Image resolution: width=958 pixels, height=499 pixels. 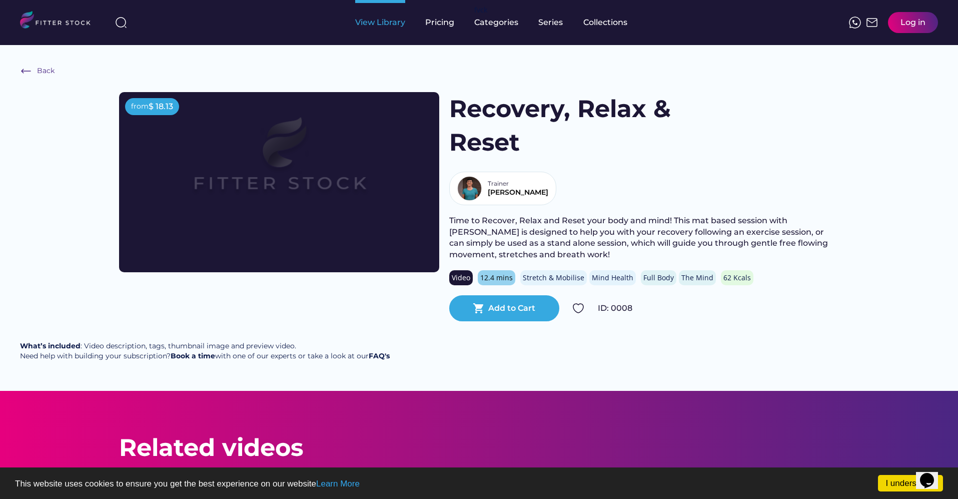 I want to click on div: View Library, so click(x=380, y=23).